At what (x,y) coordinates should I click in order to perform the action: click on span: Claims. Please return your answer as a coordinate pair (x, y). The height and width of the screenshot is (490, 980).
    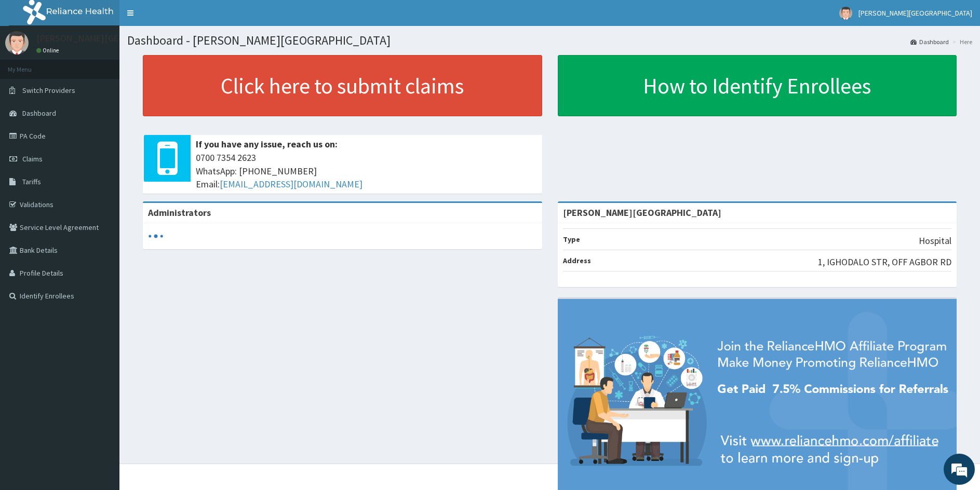
    Looking at the image, I should click on (32, 159).